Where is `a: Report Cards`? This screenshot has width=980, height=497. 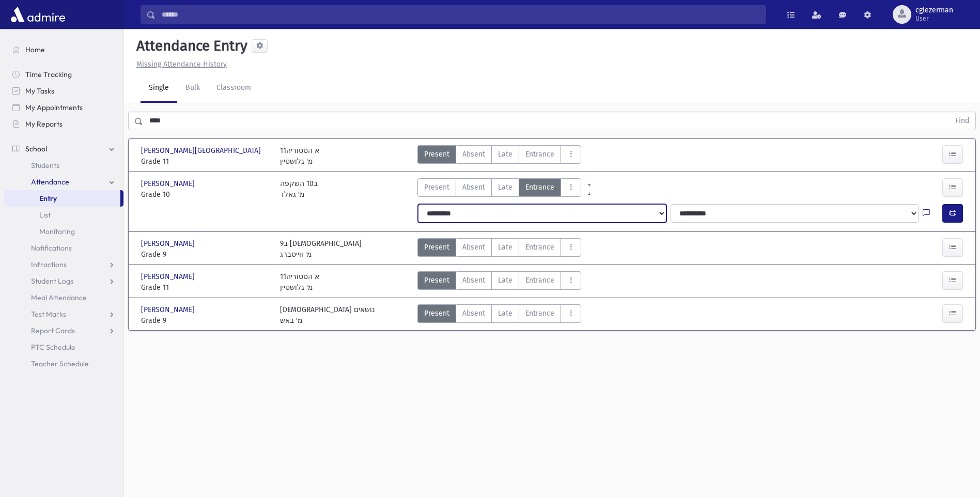
a: Report Cards is located at coordinates (64, 331).